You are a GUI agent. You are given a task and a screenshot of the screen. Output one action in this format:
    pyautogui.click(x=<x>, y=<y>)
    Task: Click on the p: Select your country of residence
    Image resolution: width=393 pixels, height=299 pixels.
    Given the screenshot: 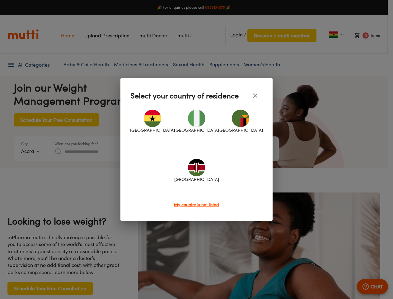 What is the action you would take?
    pyautogui.click(x=185, y=96)
    